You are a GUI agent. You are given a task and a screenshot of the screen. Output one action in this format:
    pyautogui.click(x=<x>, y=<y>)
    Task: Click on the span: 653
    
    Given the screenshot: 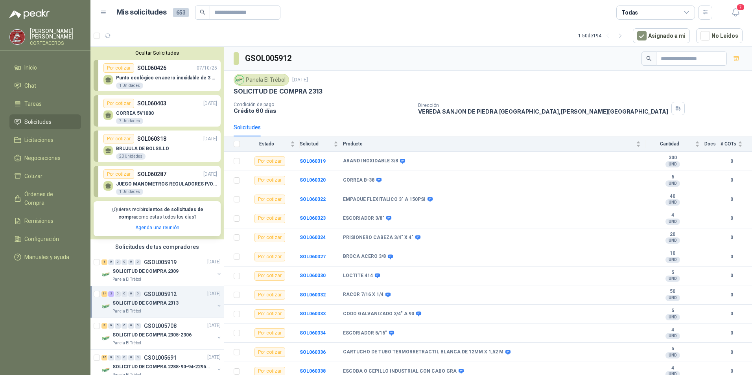 What is the action you would take?
    pyautogui.click(x=181, y=13)
    